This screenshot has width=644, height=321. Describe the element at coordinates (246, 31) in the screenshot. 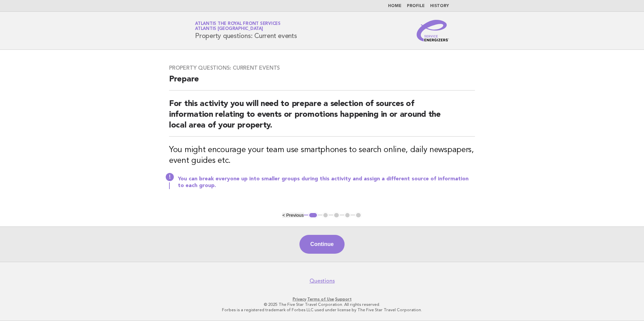

I see `h1: Property questions: Current events` at that location.